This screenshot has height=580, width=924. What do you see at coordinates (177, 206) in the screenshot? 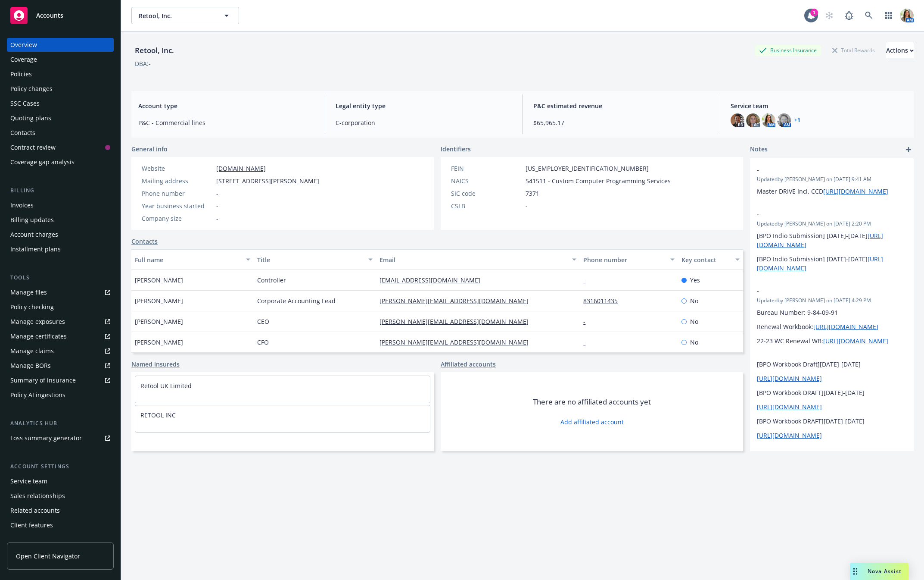
I see `div: Year business started` at bounding box center [177, 206].